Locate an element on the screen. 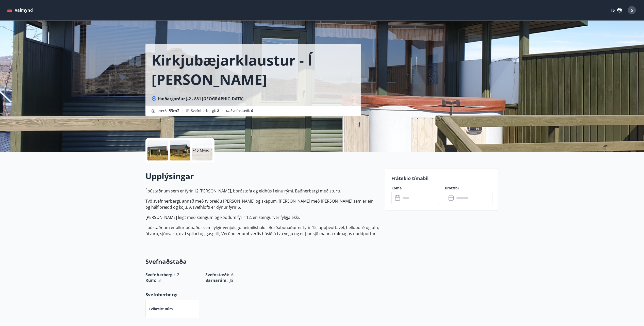 Image resolution: width=644 pixels, height=326 pixels. span: Já is located at coordinates (231, 280).